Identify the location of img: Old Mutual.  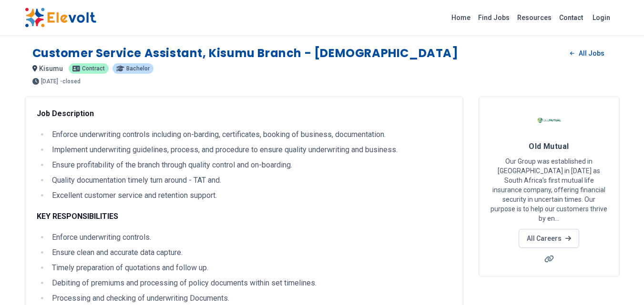
(549, 120).